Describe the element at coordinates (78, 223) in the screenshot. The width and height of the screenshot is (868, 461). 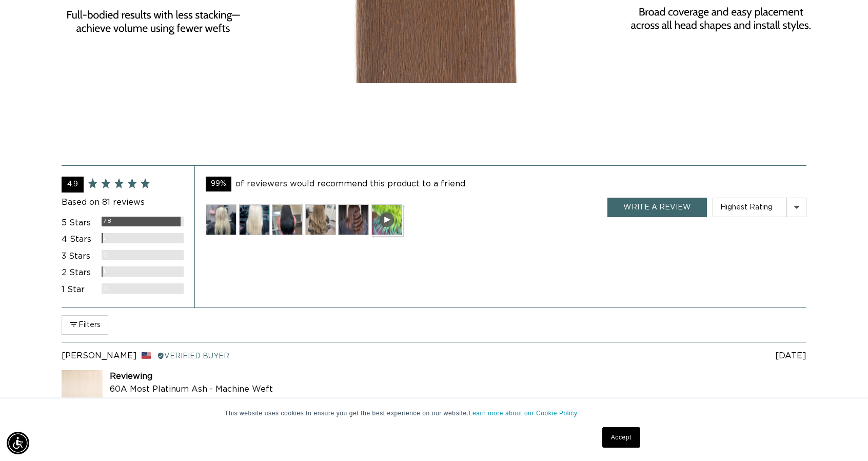
I see `div: 5 Stars` at that location.